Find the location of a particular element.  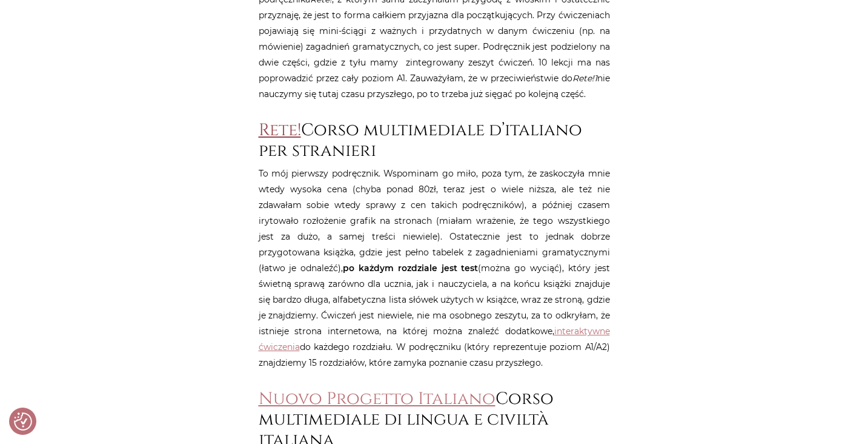

a: Rete! is located at coordinates (280, 129).